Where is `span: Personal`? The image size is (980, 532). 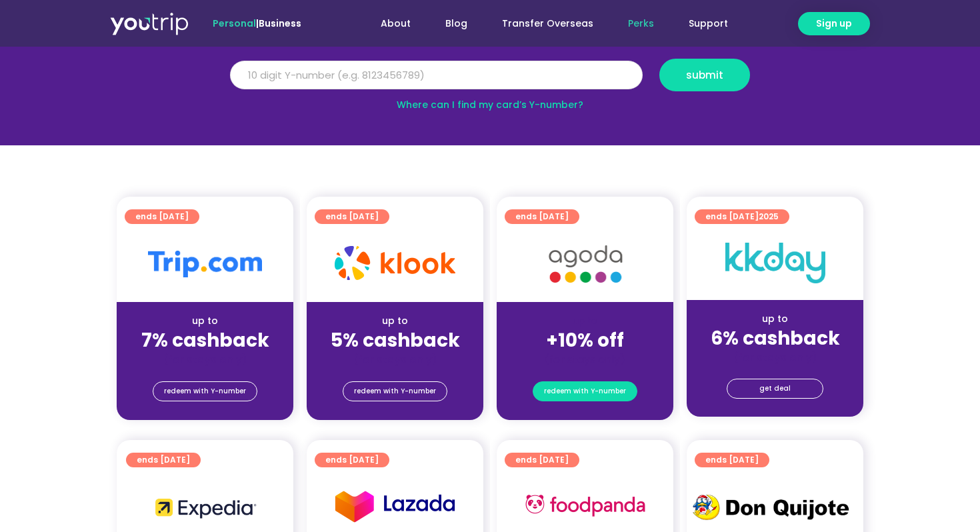
span: Personal is located at coordinates (234, 23).